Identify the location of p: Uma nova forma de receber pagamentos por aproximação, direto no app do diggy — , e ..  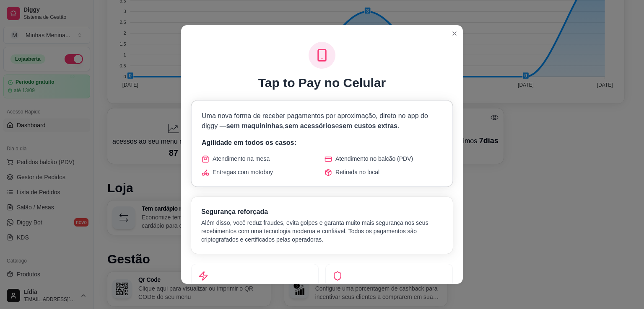
(322, 121).